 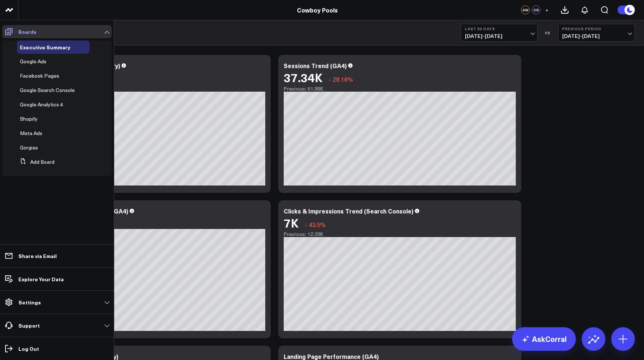 I want to click on div: AW, so click(x=525, y=10).